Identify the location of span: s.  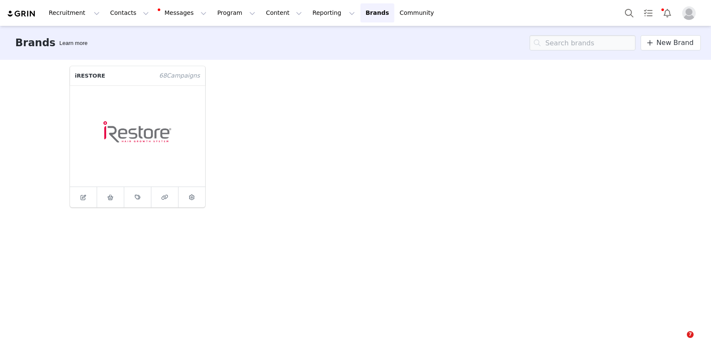
(198, 75).